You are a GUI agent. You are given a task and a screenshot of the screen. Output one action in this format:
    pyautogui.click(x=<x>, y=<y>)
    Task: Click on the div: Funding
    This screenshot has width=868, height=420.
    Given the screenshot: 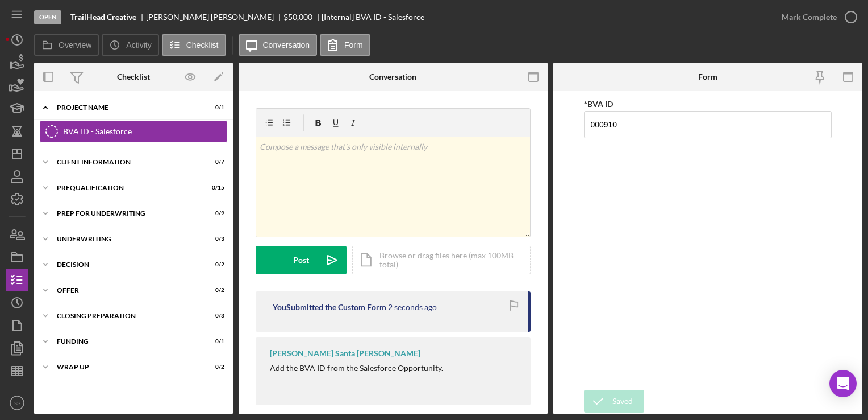 What is the action you would take?
    pyautogui.click(x=126, y=341)
    